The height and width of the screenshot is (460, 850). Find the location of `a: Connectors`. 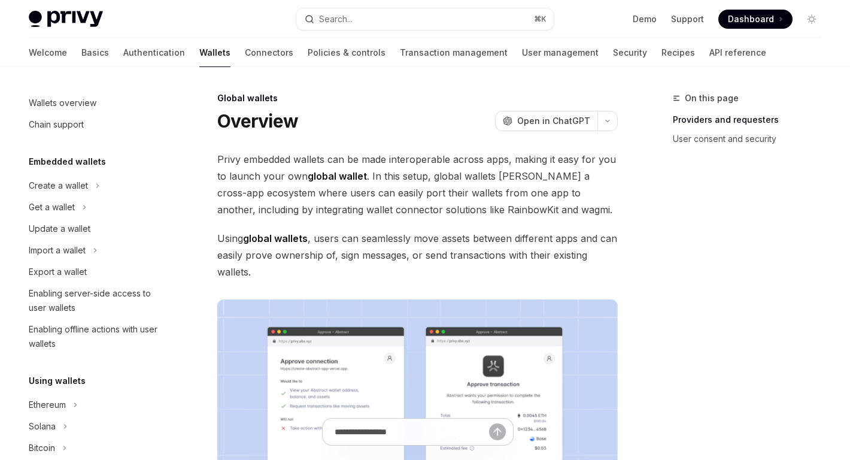

a: Connectors is located at coordinates (269, 53).